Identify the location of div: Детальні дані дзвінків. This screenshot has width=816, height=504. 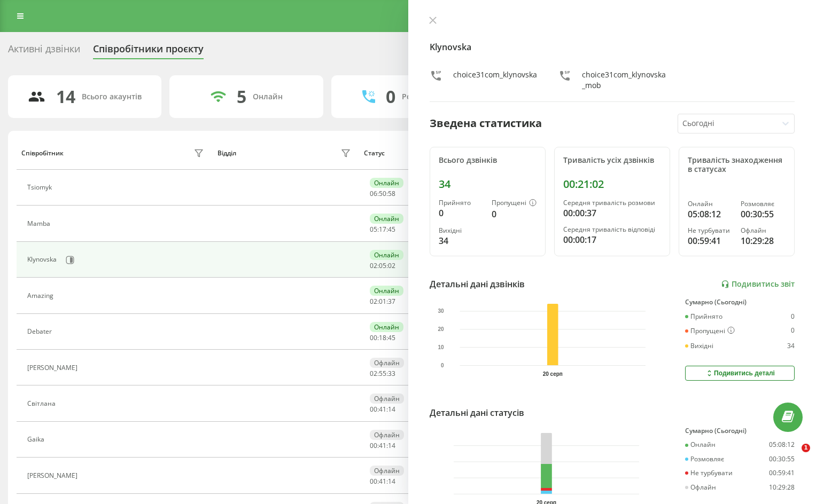
(477, 284).